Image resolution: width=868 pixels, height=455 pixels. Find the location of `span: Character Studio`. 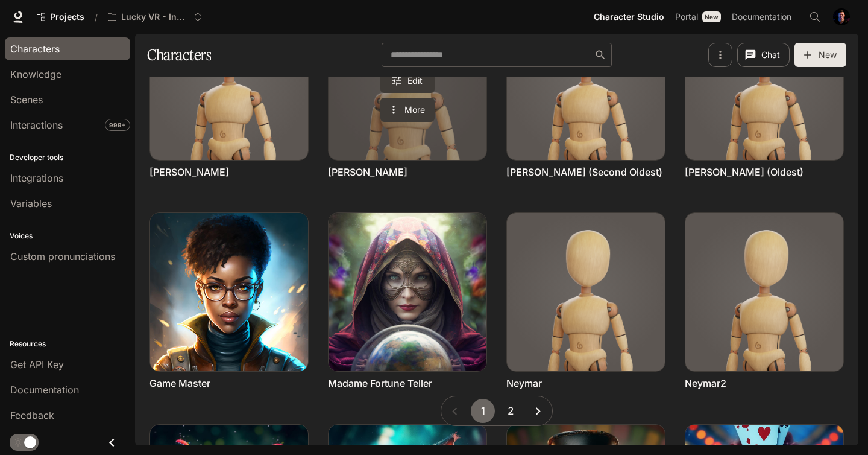

span: Character Studio is located at coordinates (629, 17).